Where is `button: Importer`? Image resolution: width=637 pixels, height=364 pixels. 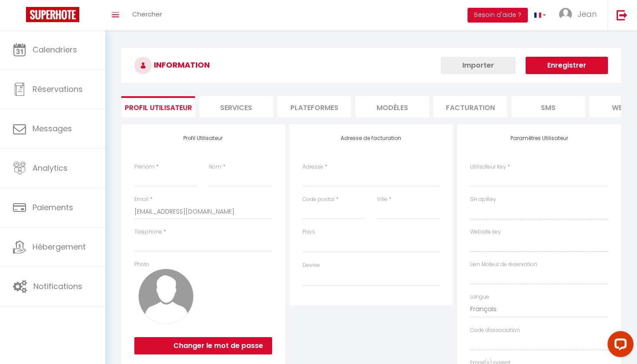
button: Importer is located at coordinates (478, 66).